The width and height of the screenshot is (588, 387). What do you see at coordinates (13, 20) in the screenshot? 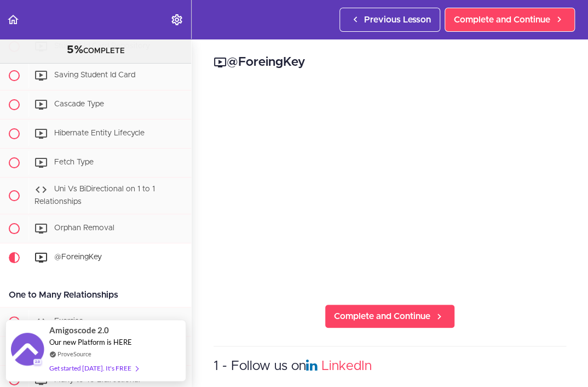
I see `svg: Back to course curriculum` at bounding box center [13, 20].